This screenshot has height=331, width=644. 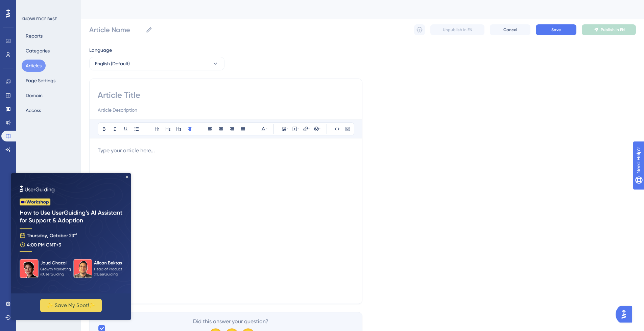 I want to click on span: Language, so click(x=101, y=50).